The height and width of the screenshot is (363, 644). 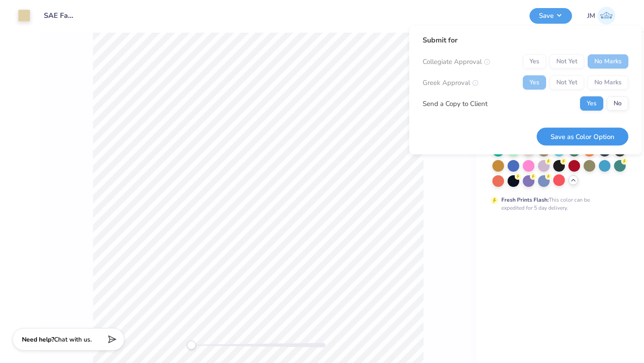 What do you see at coordinates (606, 16) in the screenshot?
I see `img: Jackson Moore` at bounding box center [606, 16].